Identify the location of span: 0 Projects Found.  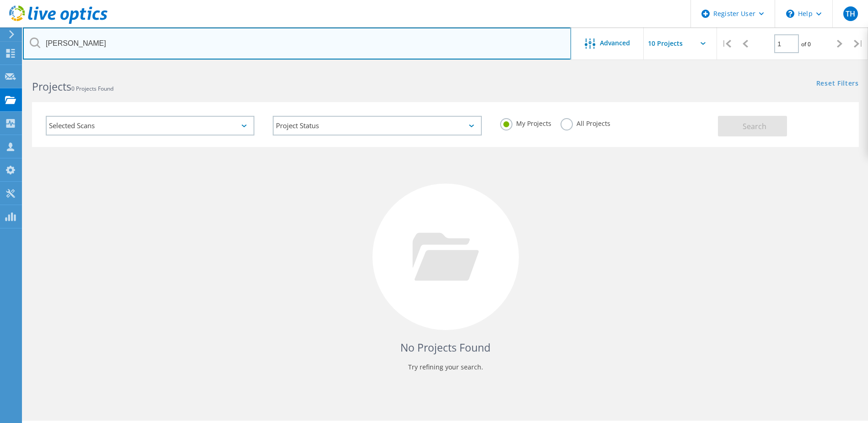
(92, 88).